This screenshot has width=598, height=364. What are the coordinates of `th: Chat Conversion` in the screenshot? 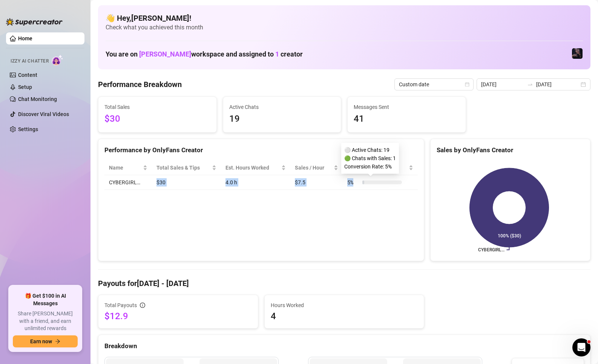 It's located at (380, 168).